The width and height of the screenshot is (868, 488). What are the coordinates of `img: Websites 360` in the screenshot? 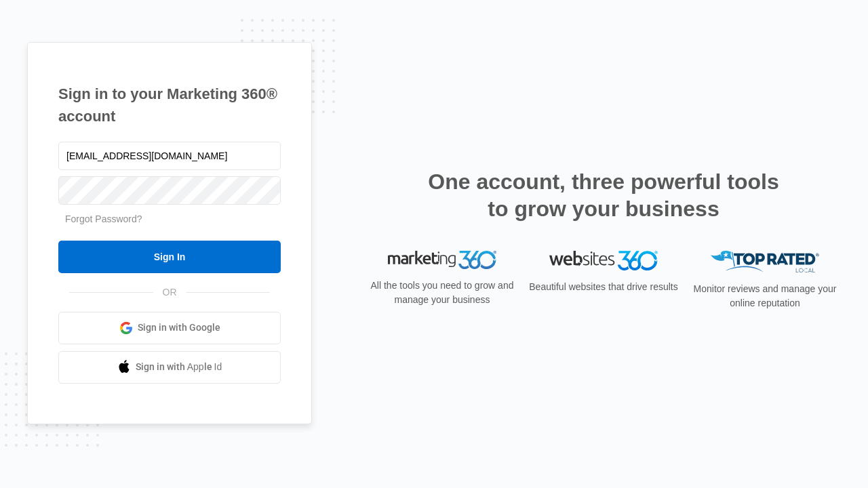 It's located at (604, 260).